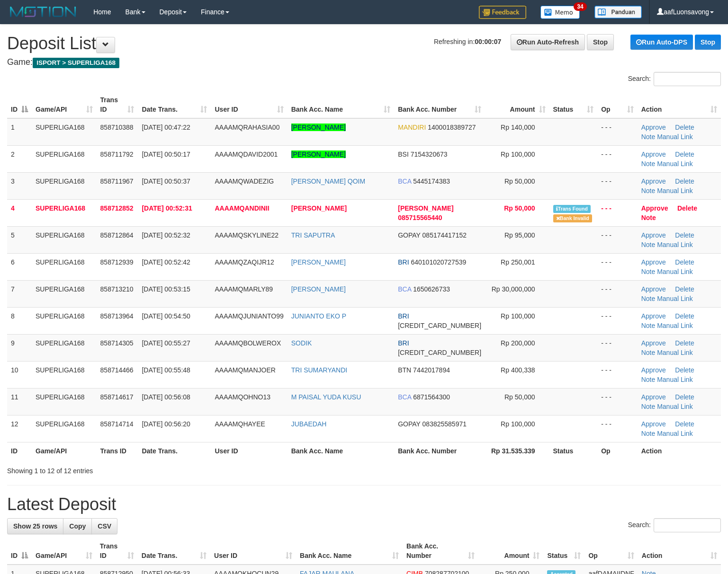  What do you see at coordinates (409, 424) in the screenshot?
I see `span: GOPAY` at bounding box center [409, 424].